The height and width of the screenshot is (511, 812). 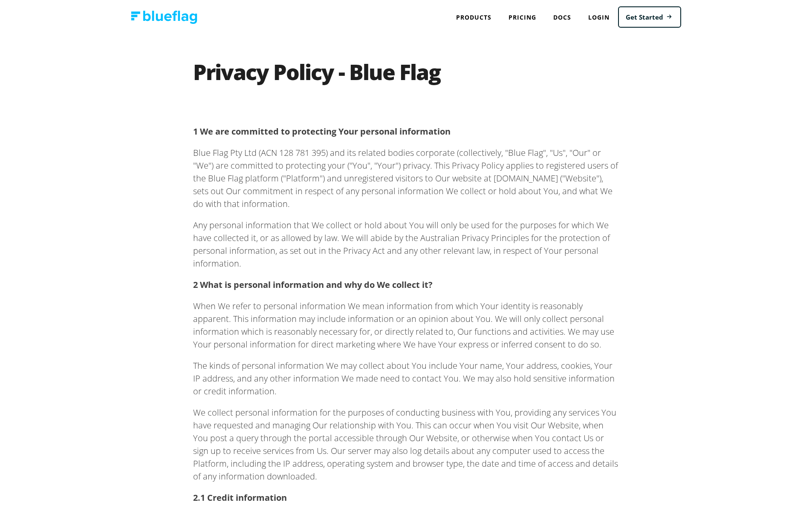 I want to click on h1: Privacy Policy - Blue Flag, so click(x=406, y=78).